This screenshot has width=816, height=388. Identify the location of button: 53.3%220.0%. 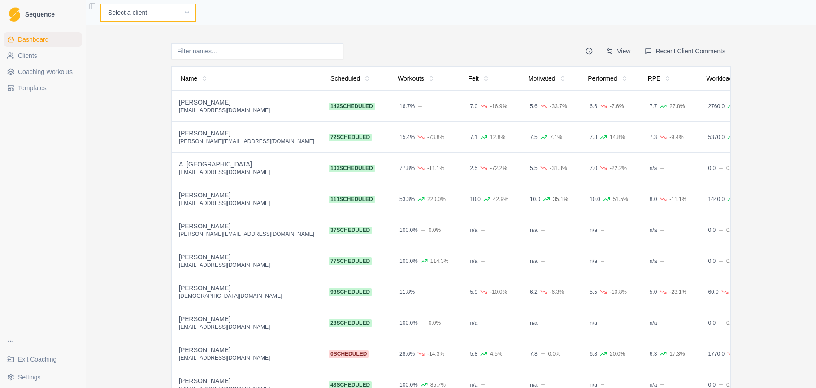
(423, 199).